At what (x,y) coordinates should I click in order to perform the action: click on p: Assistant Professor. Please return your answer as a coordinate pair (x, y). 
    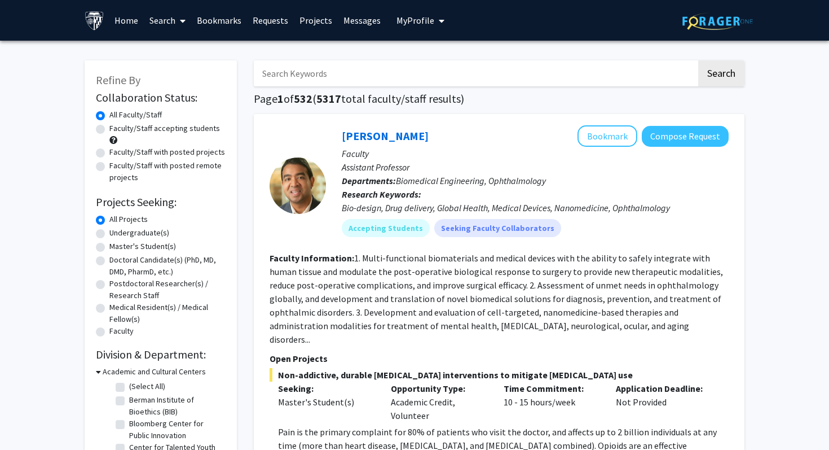
    Looking at the image, I should click on (535, 167).